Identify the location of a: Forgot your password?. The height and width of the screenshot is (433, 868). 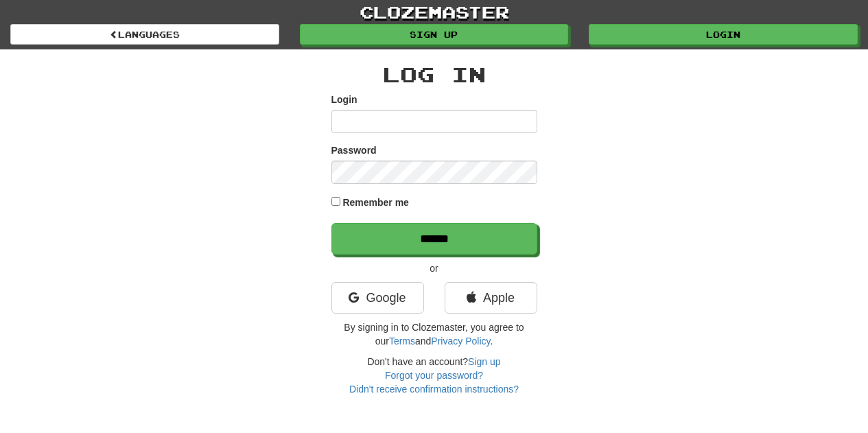
(434, 375).